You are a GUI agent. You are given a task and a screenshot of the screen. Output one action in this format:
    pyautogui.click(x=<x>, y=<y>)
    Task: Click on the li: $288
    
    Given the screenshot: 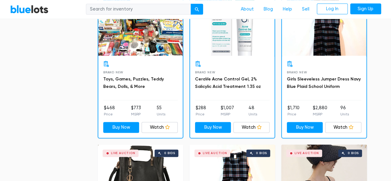 What is the action you would take?
    pyautogui.click(x=201, y=111)
    